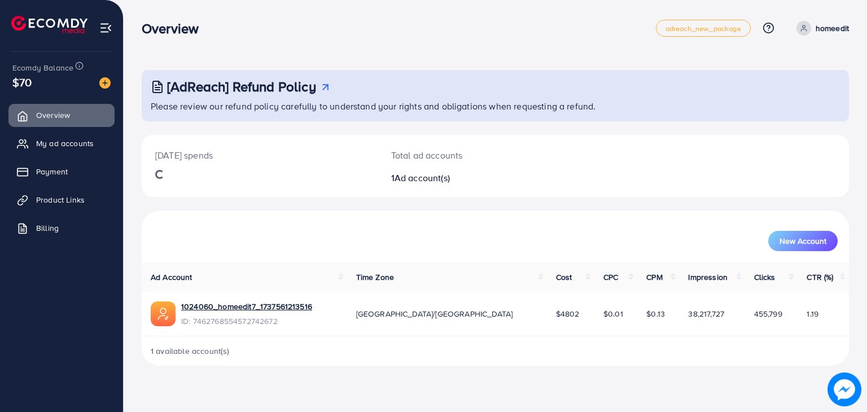  Describe the element at coordinates (247, 307) in the screenshot. I see `a: 1024060_homeedit7_1737561213516` at that location.